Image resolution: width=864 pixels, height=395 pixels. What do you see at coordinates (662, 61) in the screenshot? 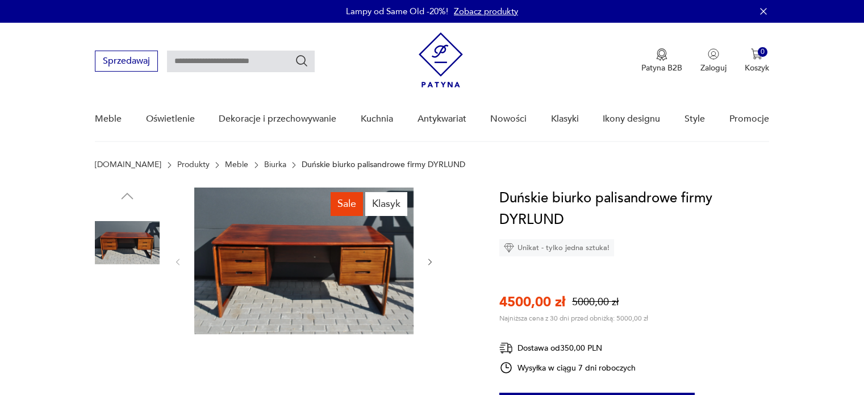
I see `button: Patyna B2B` at bounding box center [662, 61].